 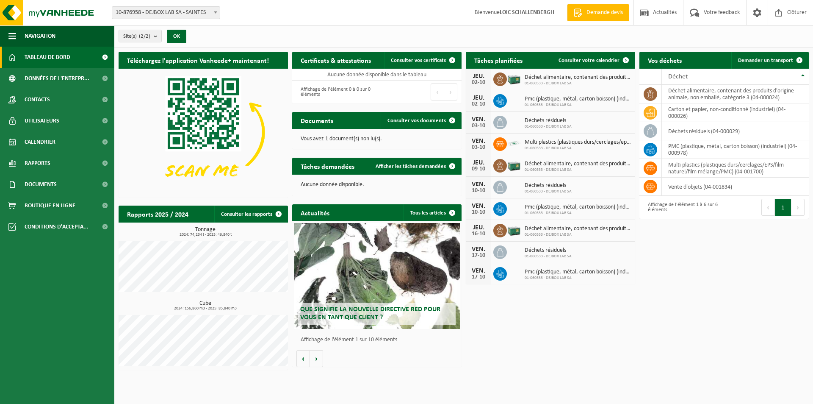 I want to click on p: Vous avez 1 document(s) non lu(s)., so click(x=377, y=139).